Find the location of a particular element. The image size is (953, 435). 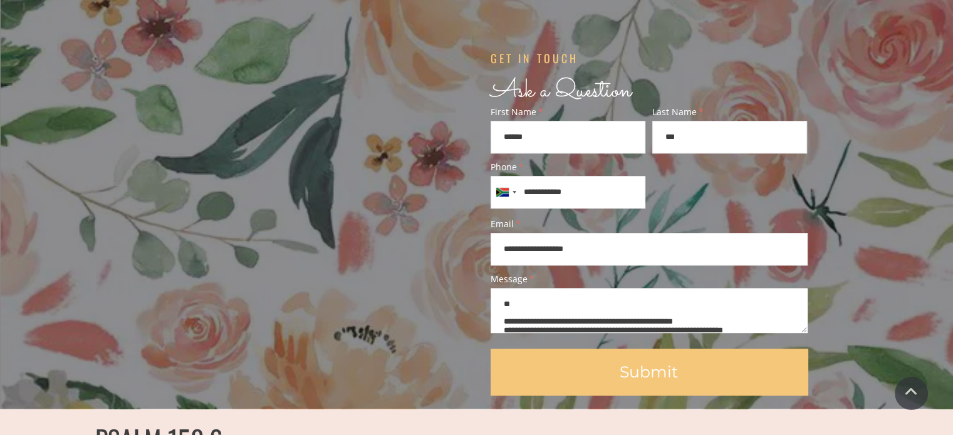

span: Ask a Question is located at coordinates (561, 91).